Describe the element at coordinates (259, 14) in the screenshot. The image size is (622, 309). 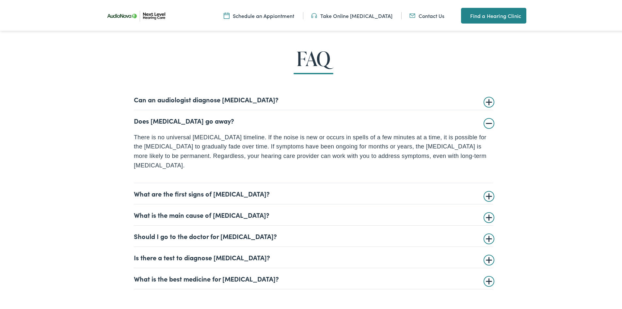
I see `a: Schedule an Appiontment` at that location.